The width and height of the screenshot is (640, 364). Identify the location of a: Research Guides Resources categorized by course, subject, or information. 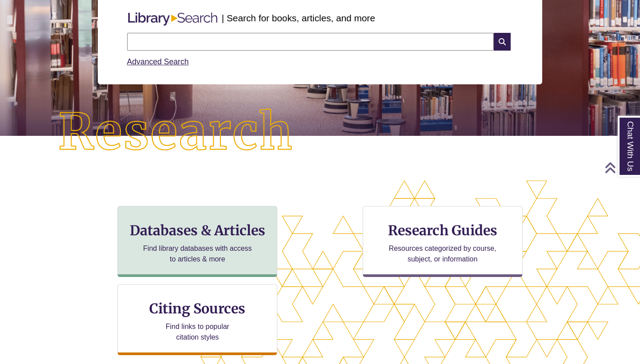
(442, 242).